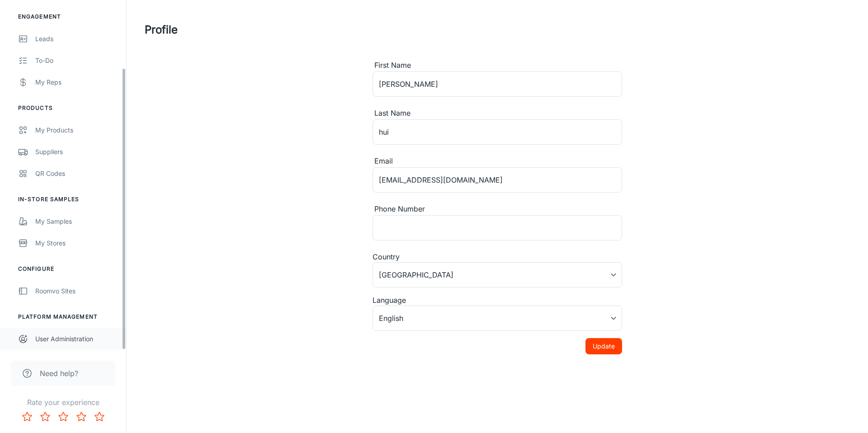 The image size is (868, 433). Describe the element at coordinates (76, 222) in the screenshot. I see `div: My Samples` at that location.